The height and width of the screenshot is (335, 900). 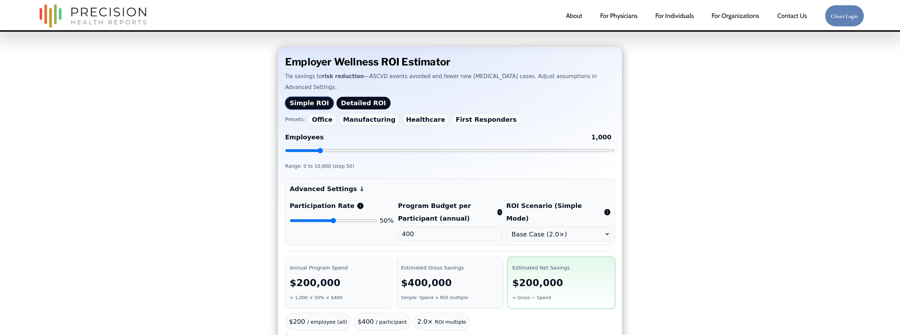 I want to click on a: For Physicians, so click(x=619, y=16).